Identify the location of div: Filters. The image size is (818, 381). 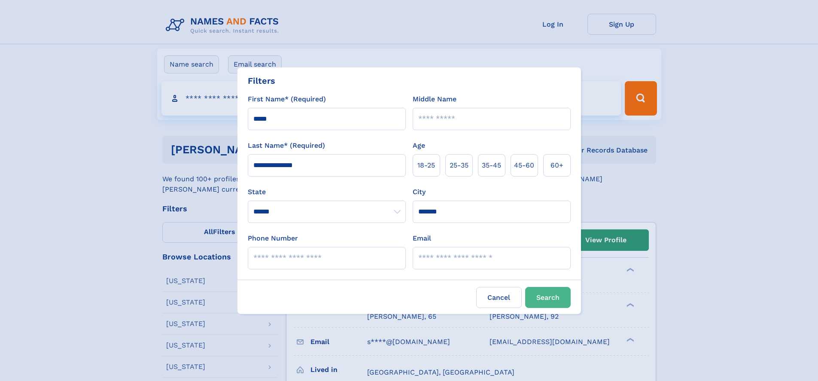
(262, 81).